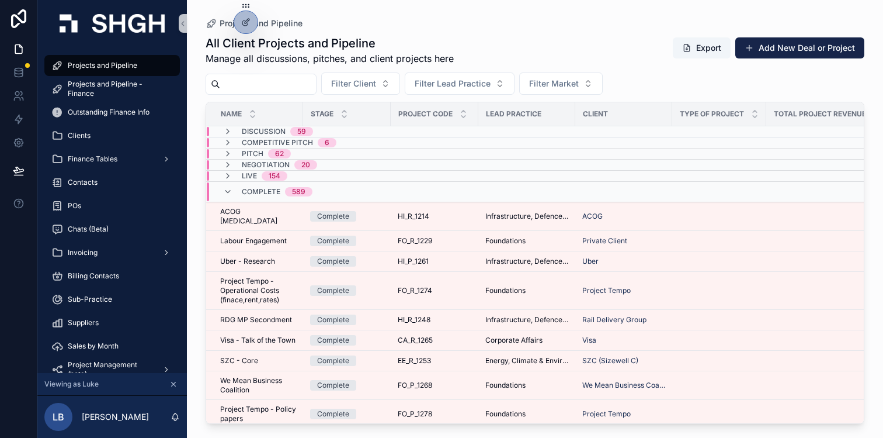 This screenshot has height=438, width=883. Describe the element at coordinates (702, 48) in the screenshot. I see `button: Export` at that location.